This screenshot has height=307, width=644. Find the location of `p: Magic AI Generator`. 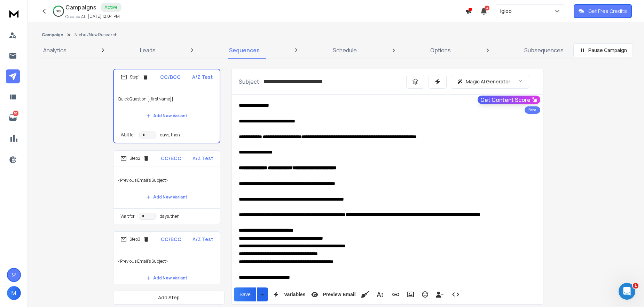

p: Magic AI Generator is located at coordinates (488, 82).